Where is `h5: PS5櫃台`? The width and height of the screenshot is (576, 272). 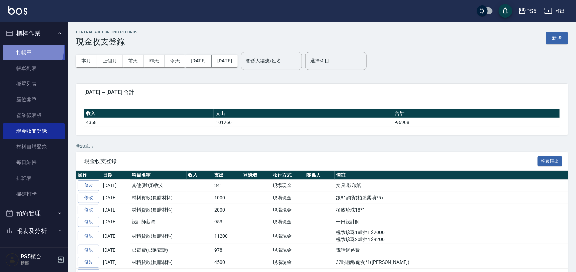
h5: PS5櫃台 is located at coordinates (38, 257).